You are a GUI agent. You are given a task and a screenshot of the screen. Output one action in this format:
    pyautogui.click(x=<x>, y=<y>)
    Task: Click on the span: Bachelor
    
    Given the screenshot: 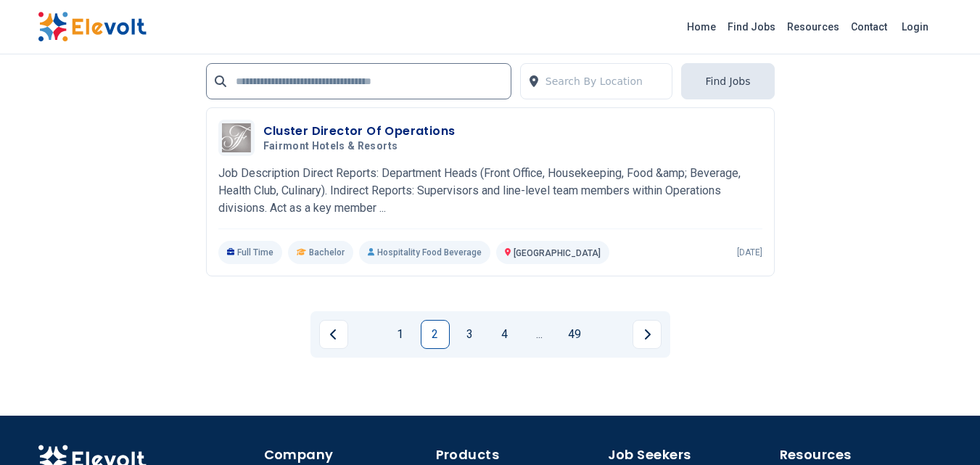 What is the action you would take?
    pyautogui.click(x=327, y=253)
    